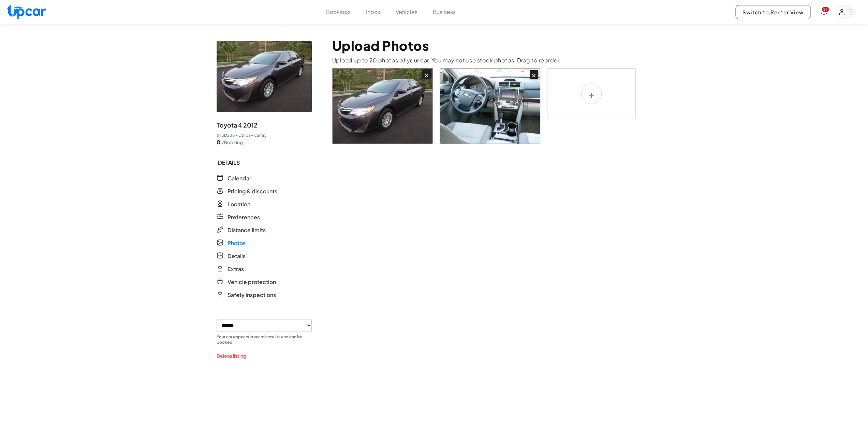 The height and width of the screenshot is (445, 868). What do you see at coordinates (252, 295) in the screenshot?
I see `span: Safety inspections` at bounding box center [252, 295].